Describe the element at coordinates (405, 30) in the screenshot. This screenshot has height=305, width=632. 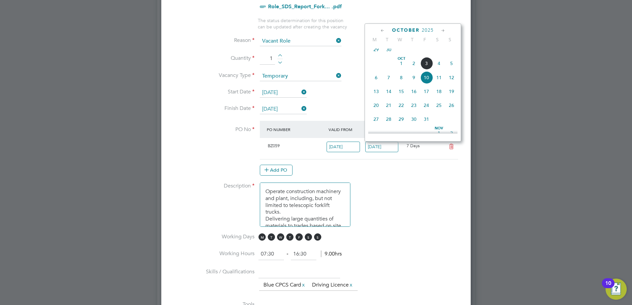
I see `span: October` at that location.